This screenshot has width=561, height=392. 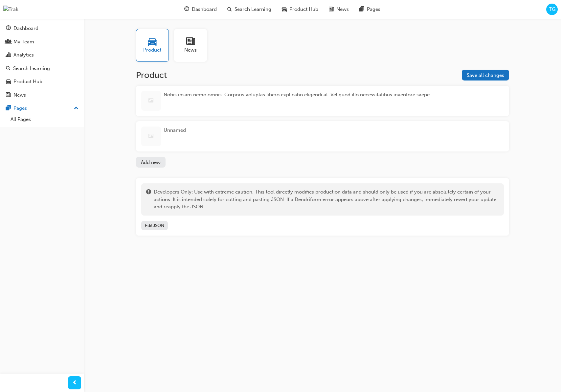 I want to click on a: car-iconProduct Hub, so click(x=300, y=9).